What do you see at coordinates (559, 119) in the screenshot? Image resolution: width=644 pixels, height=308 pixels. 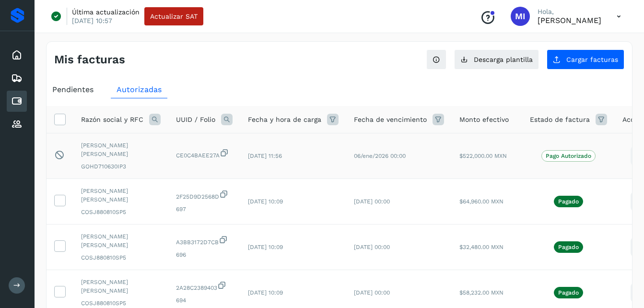 I see `span: Estado de factura` at bounding box center [559, 119].